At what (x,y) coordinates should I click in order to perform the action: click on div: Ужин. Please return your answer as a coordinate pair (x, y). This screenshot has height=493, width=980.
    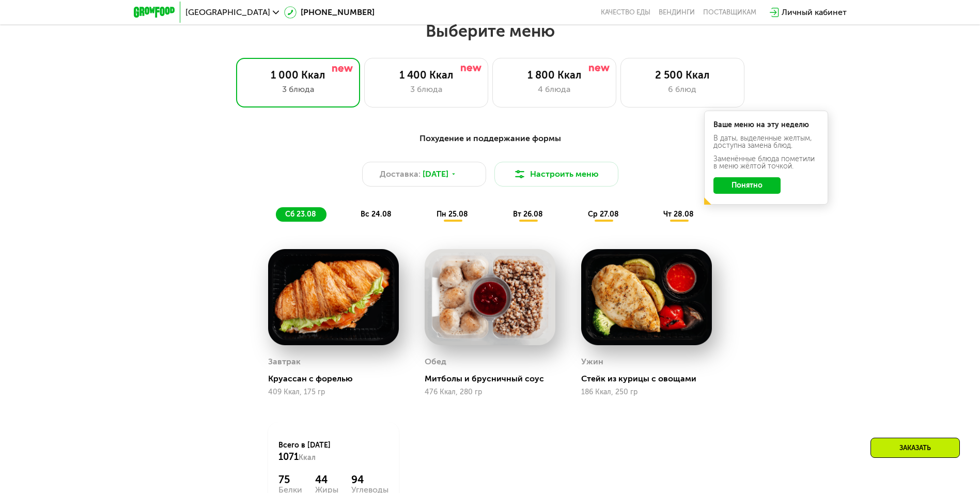
    Looking at the image, I should click on (592, 362).